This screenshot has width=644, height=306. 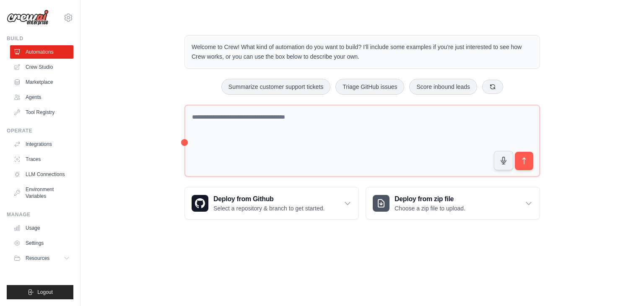 I want to click on button: Triage GitHub issues, so click(x=370, y=87).